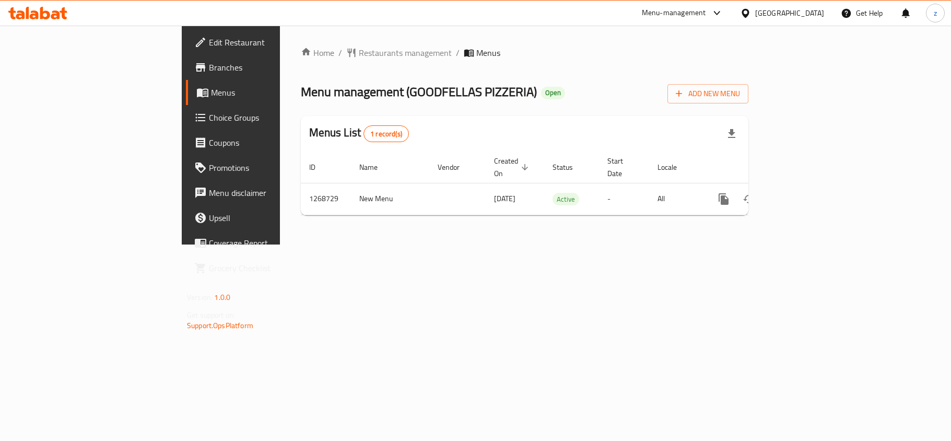 Image resolution: width=951 pixels, height=441 pixels. What do you see at coordinates (263, 168) in the screenshot?
I see `a: Promotions` at bounding box center [263, 168].